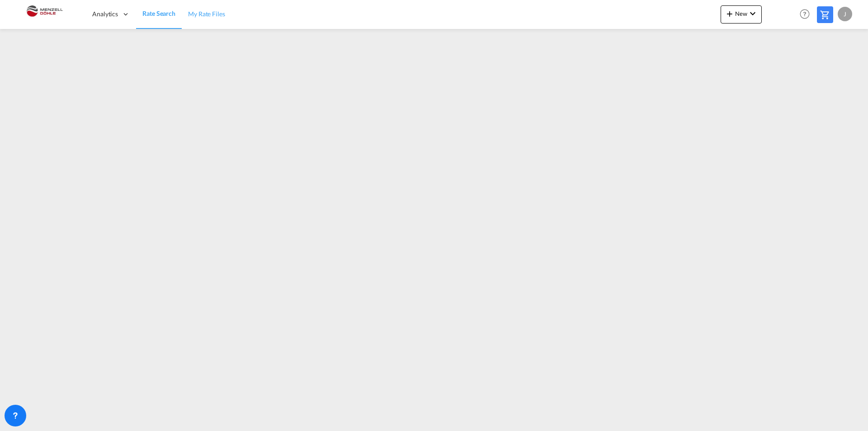 Image resolution: width=868 pixels, height=431 pixels. I want to click on span: My Rate Files, so click(207, 13).